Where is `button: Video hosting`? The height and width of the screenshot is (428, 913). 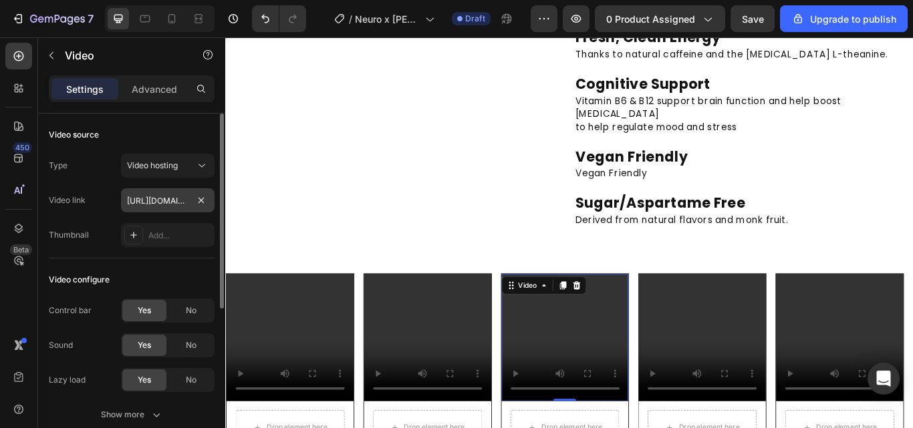
button: Video hosting is located at coordinates (168, 166).